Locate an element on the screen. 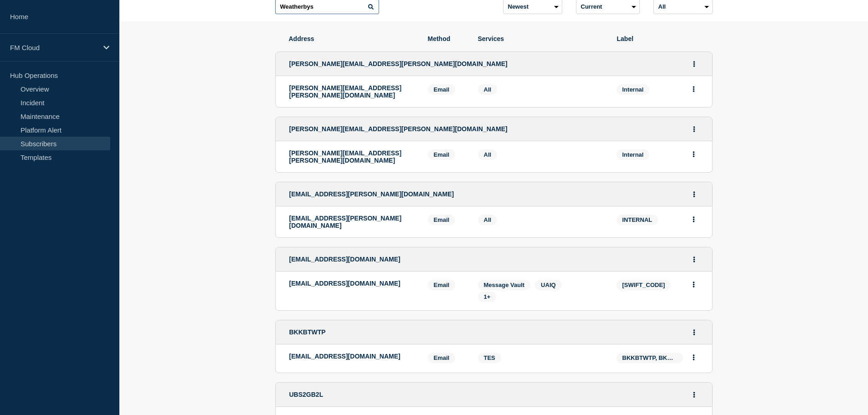 The image size is (868, 415). span: BKKBTWTP, BKKBMYKL is located at coordinates (650, 358).